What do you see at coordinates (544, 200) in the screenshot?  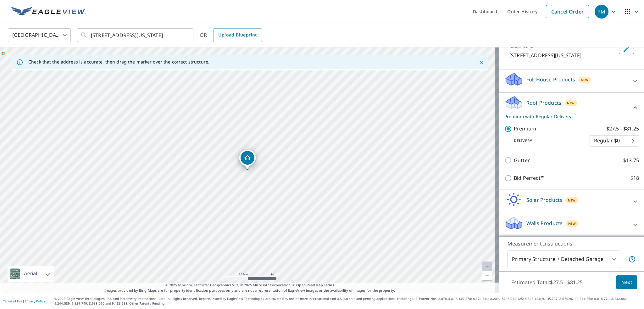 I see `p: Solar Products` at bounding box center [544, 200].